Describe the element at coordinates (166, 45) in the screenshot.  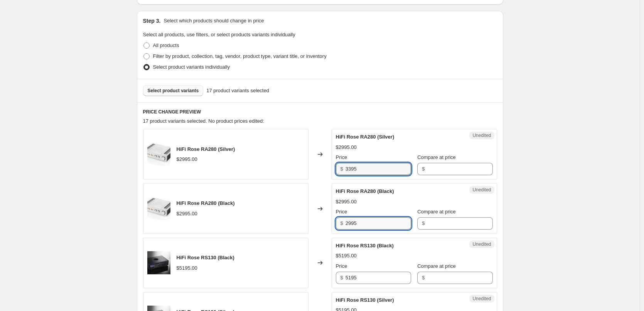
I see `span: All products` at that location.